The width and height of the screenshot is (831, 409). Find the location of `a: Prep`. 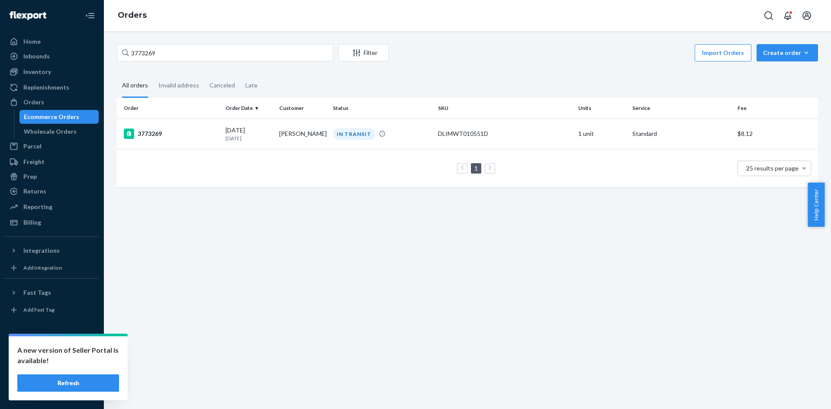

a: Prep is located at coordinates (52, 177).